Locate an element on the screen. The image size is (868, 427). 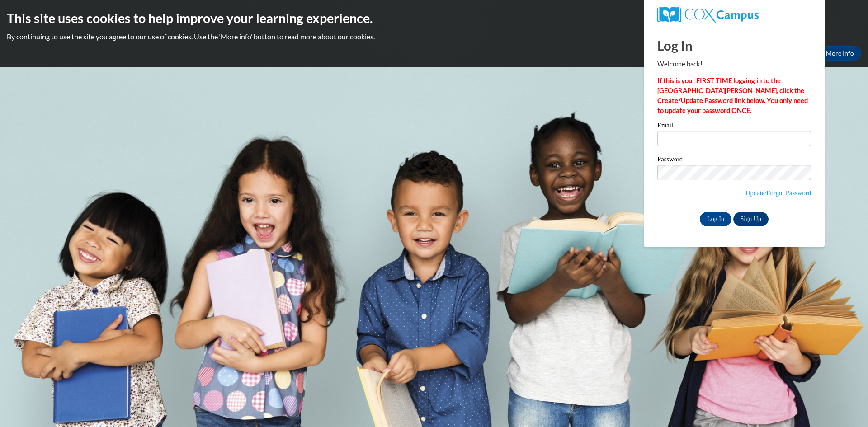
p: By continuing to use the site you agree to our use of cookies. Use the ‘More info’ button to read... is located at coordinates (434, 37).